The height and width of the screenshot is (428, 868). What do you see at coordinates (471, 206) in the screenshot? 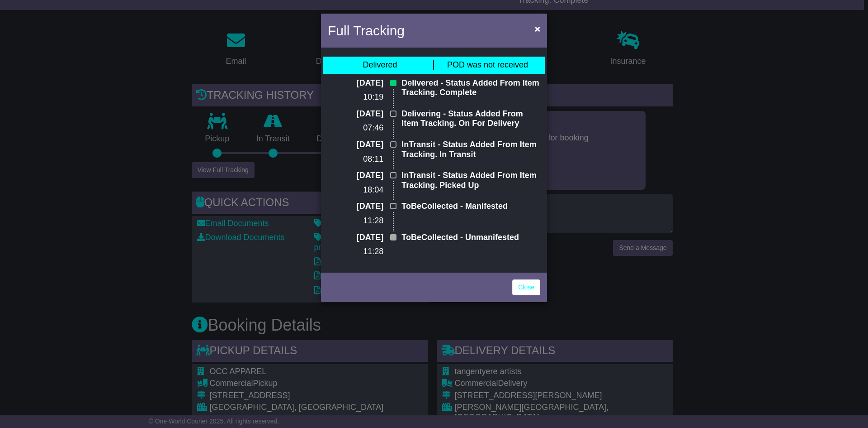
I see `p: ToBeCollected - Manifested` at bounding box center [471, 206].